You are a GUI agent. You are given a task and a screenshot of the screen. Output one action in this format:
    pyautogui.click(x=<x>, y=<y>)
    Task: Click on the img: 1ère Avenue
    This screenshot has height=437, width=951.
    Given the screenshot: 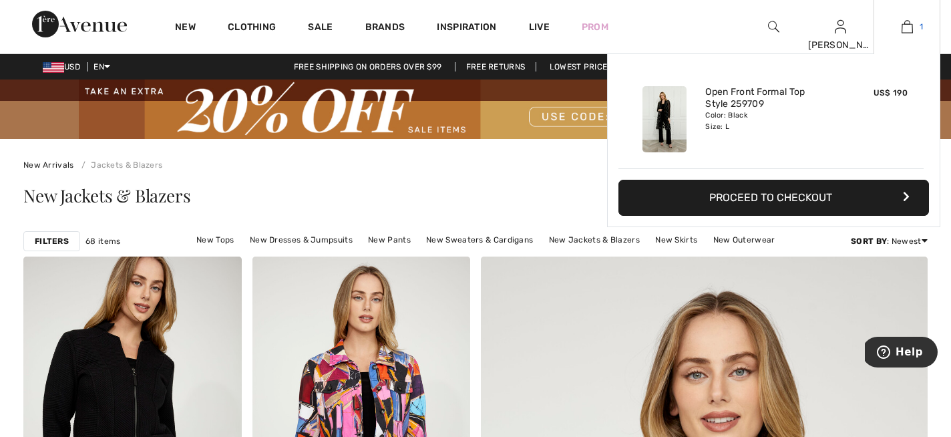 What is the action you would take?
    pyautogui.click(x=79, y=24)
    